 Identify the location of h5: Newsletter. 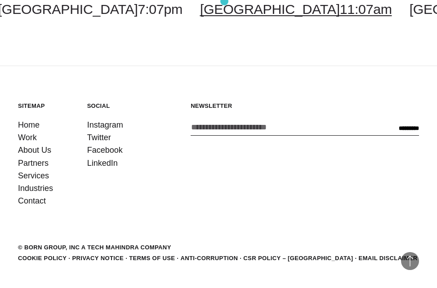
(305, 106).